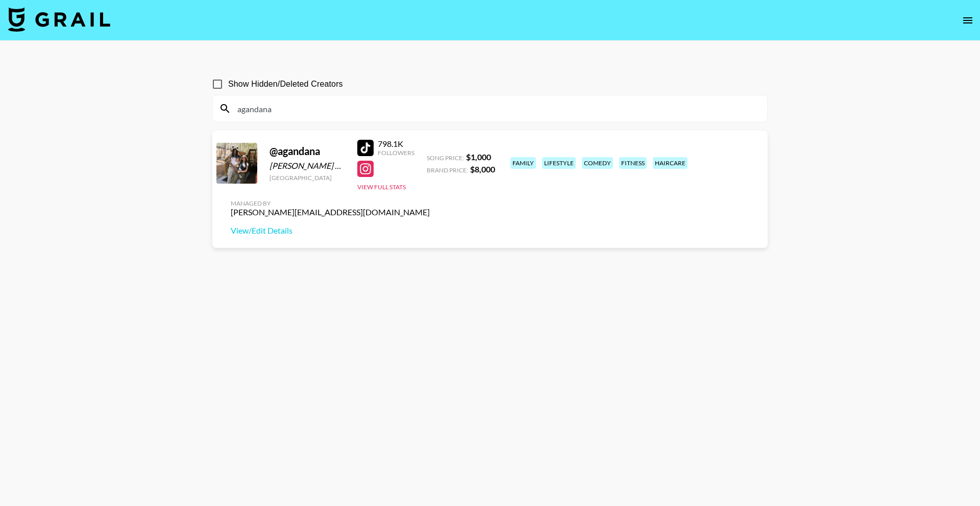 The height and width of the screenshot is (506, 980). What do you see at coordinates (482, 169) in the screenshot?
I see `strong: $ 8,000` at bounding box center [482, 169].